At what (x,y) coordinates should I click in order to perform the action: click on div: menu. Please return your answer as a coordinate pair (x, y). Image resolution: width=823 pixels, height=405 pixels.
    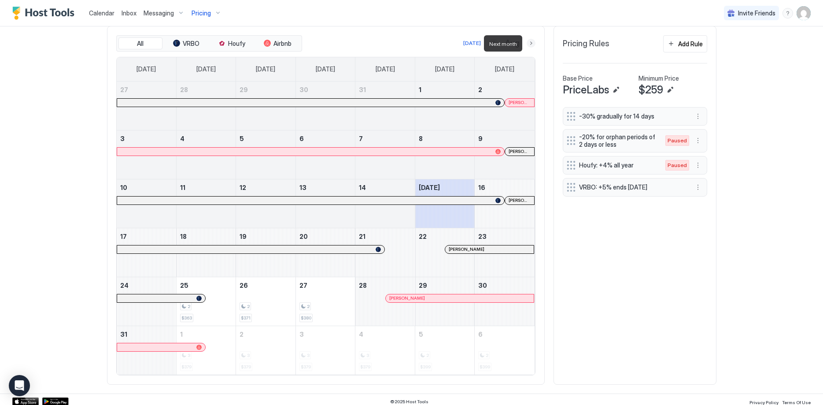
    Looking at the image, I should click on (698, 187).